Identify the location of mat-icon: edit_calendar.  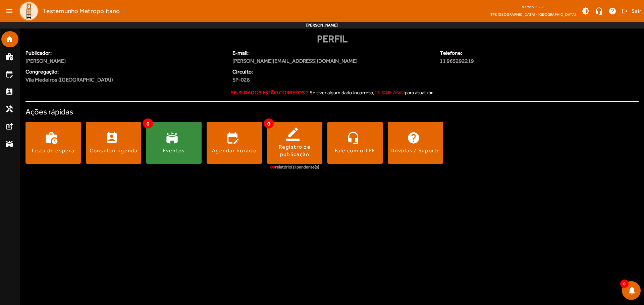
(9, 74).